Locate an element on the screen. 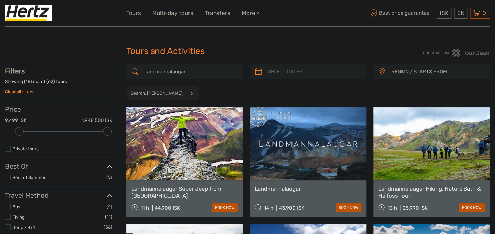  a: Private tours is located at coordinates (26, 148).